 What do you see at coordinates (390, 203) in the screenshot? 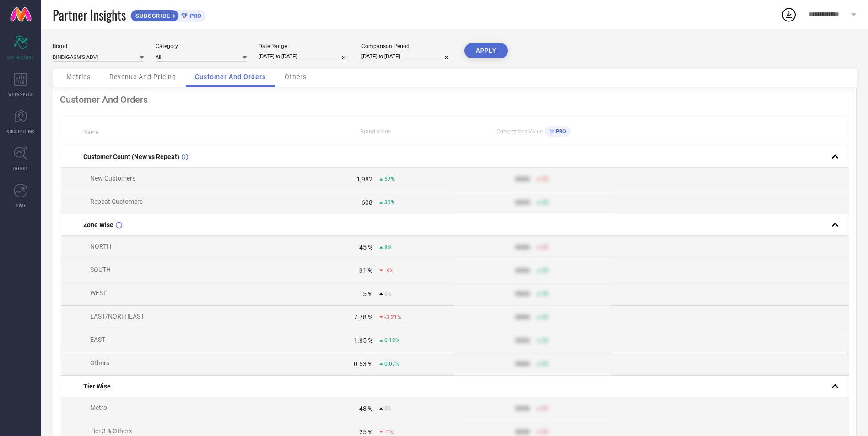
I see `span: 39%` at bounding box center [390, 203].